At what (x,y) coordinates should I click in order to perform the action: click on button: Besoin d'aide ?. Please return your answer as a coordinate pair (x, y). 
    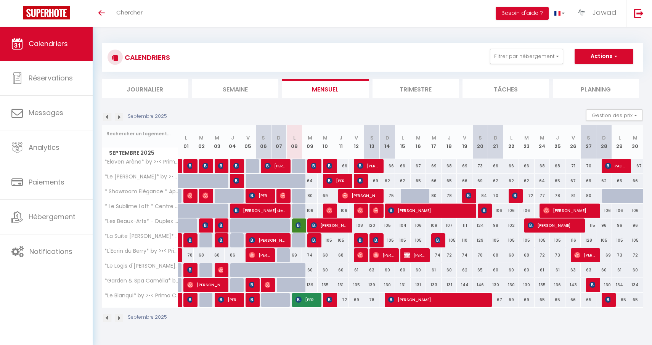
    Looking at the image, I should click on (522, 13).